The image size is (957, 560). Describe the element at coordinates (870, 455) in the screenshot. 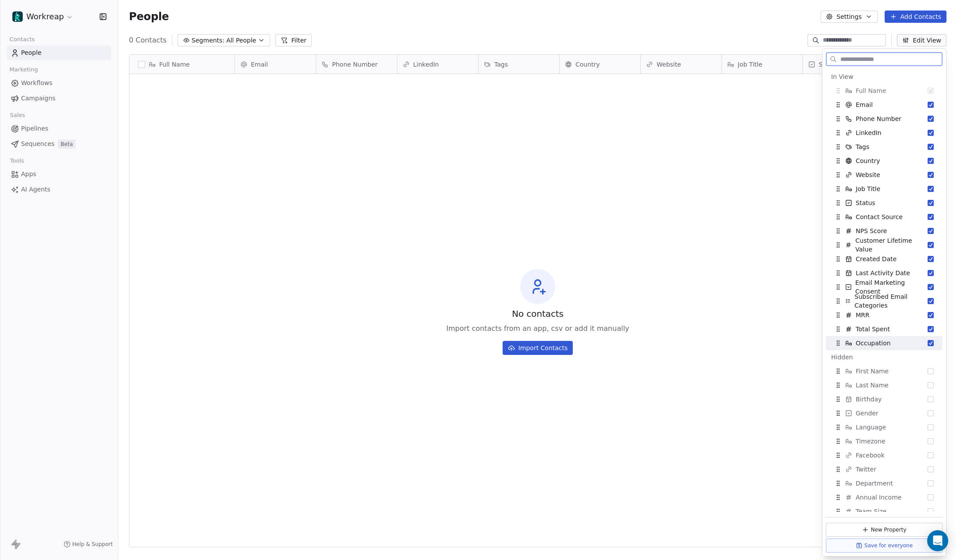

I see `span: Facebook` at that location.